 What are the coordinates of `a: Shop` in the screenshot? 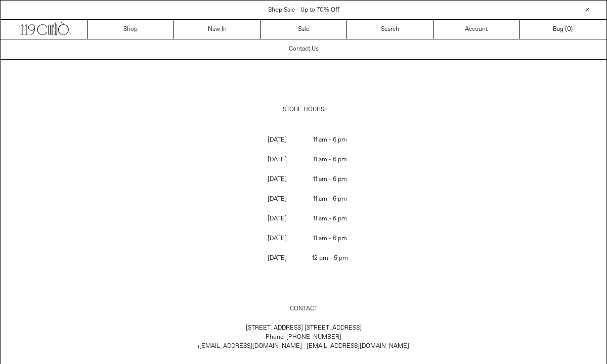 It's located at (131, 29).